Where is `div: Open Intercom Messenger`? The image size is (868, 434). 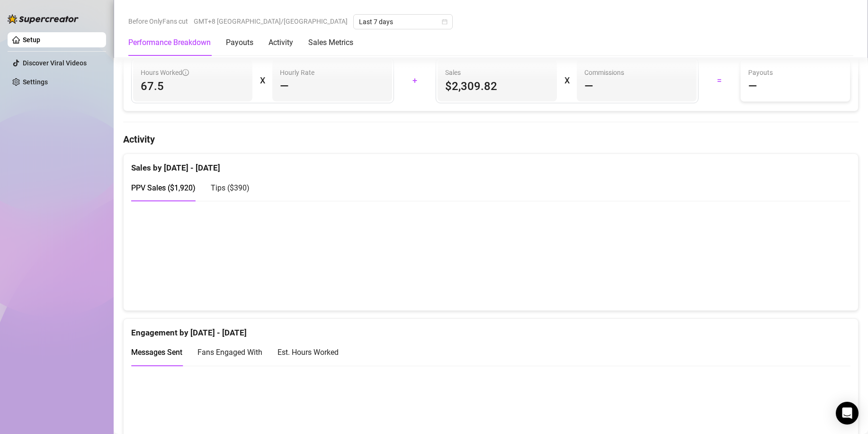 div: Open Intercom Messenger is located at coordinates (847, 413).